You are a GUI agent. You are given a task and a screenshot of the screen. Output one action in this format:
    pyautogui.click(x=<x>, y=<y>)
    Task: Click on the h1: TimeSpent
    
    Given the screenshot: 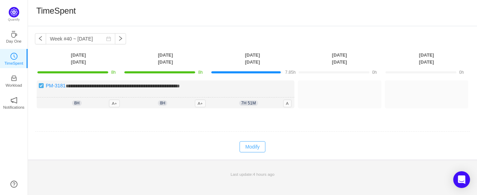 What is the action you would take?
    pyautogui.click(x=56, y=11)
    